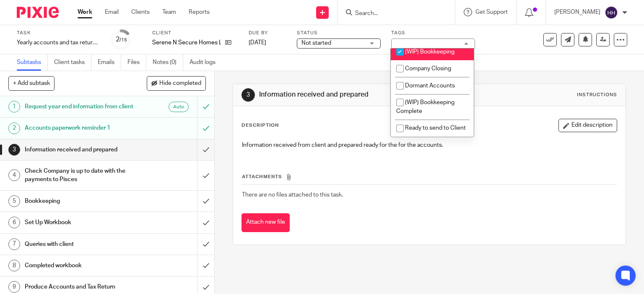 The image size is (644, 294). Describe the element at coordinates (316, 44) in the screenshot. I see `span: Not started` at that location.